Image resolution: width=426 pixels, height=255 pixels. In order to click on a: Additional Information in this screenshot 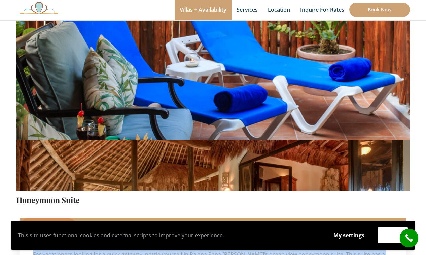, I will do `click(123, 227)`.